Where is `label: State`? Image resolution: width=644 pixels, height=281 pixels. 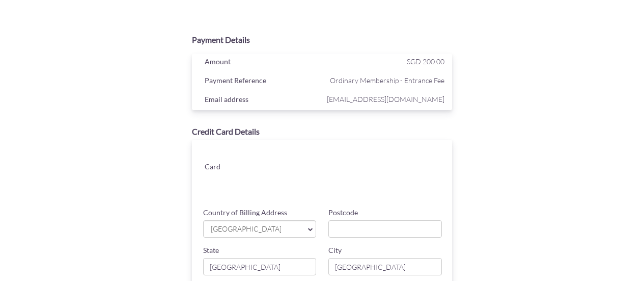 label: State is located at coordinates (211, 250).